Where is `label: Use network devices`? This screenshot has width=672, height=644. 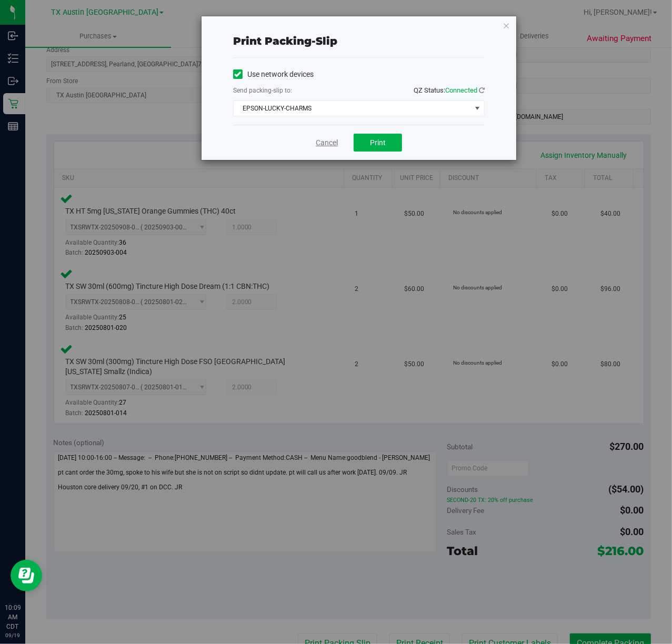 label: Use network devices is located at coordinates (273, 74).